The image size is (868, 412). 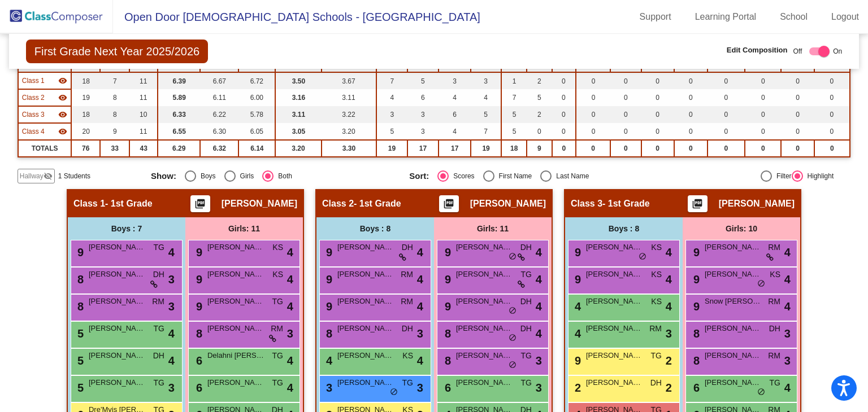 What do you see at coordinates (514, 81) in the screenshot?
I see `td: 1` at bounding box center [514, 81].